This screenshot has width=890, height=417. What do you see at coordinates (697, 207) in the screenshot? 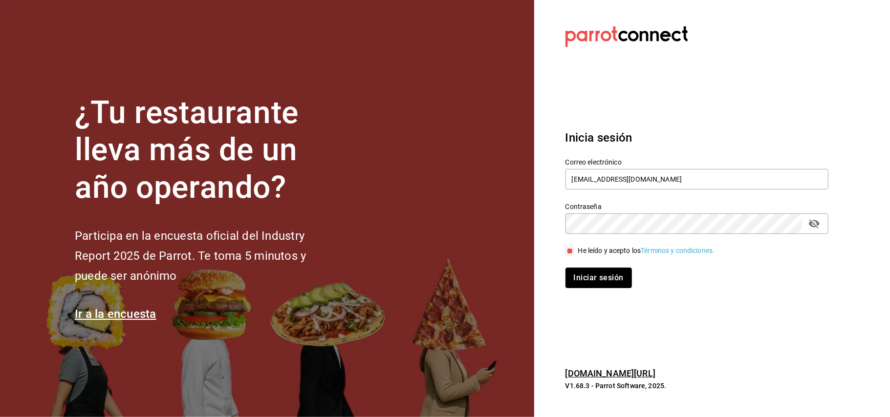
I see `label: Contraseña` at bounding box center [697, 207].